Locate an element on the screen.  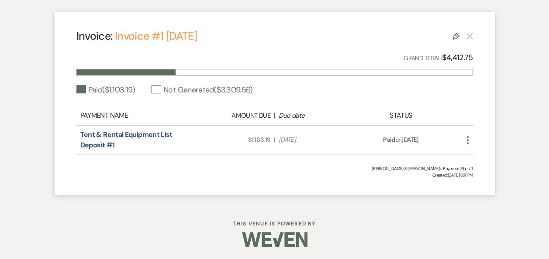
span: $1,103.19 is located at coordinates (236, 140).